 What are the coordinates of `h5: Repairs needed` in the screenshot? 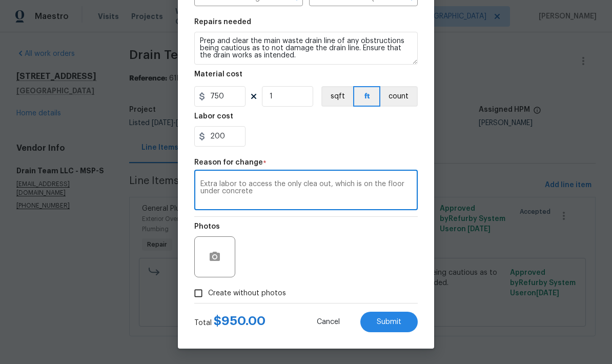 It's located at (223, 22).